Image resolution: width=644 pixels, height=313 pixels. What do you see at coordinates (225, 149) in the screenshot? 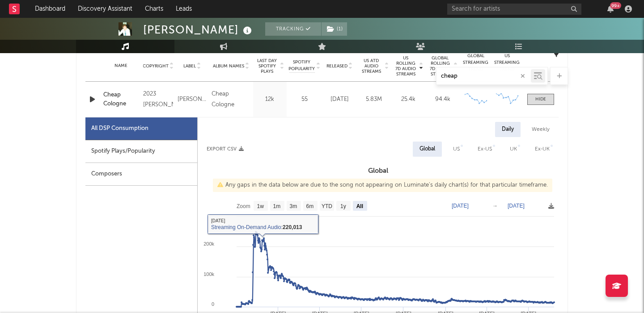
I see `button: Export CSV` at bounding box center [225, 149].